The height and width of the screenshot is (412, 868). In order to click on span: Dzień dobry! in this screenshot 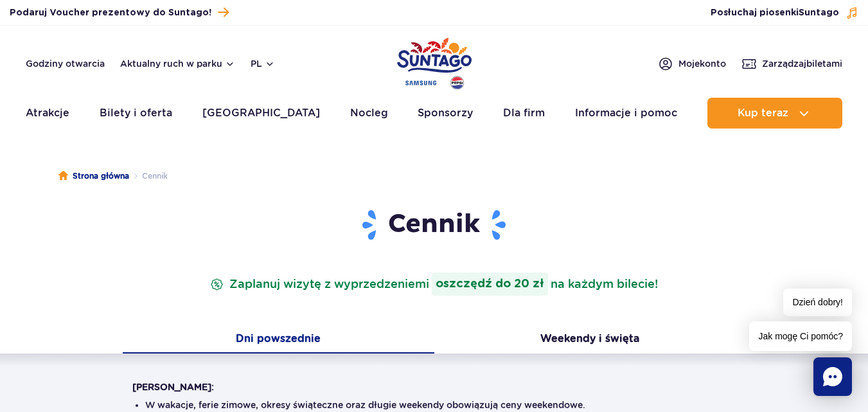, I will do `click(818, 302)`.